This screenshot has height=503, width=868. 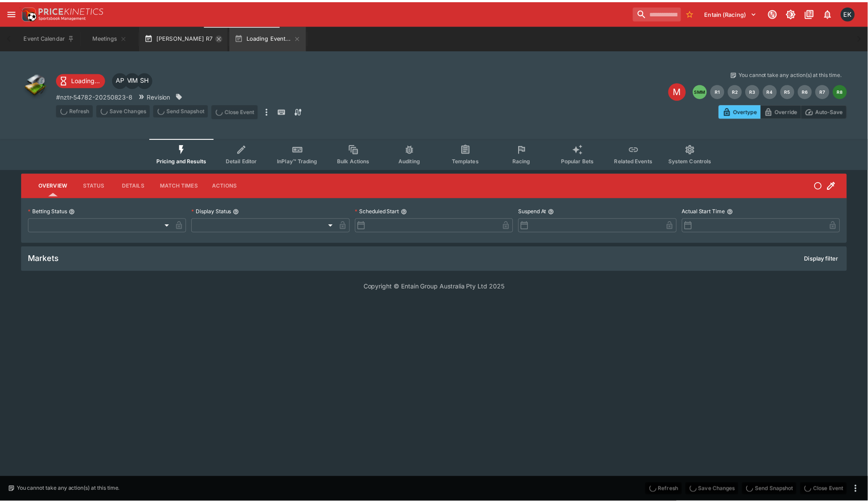 I want to click on button: R6, so click(x=813, y=91).